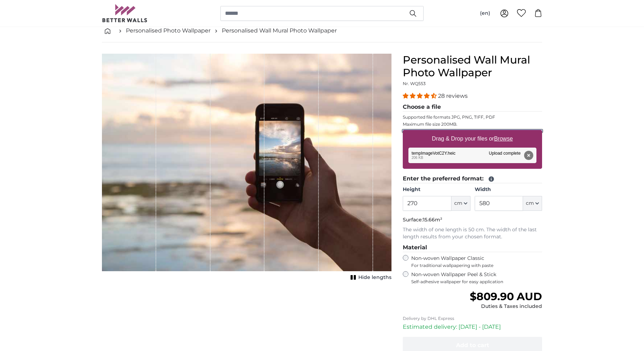 Image resolution: width=644 pixels, height=351 pixels. What do you see at coordinates (375, 278) in the screenshot?
I see `span: Hide lengths` at bounding box center [375, 278].